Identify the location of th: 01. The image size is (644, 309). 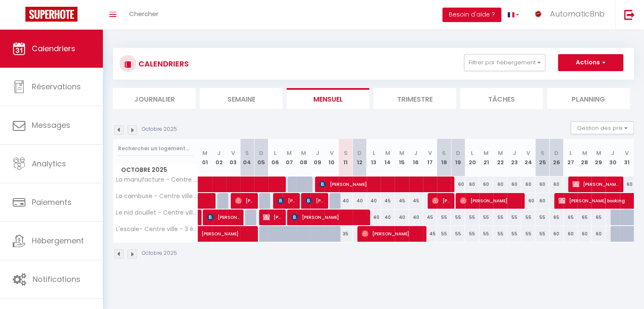
(205, 157).